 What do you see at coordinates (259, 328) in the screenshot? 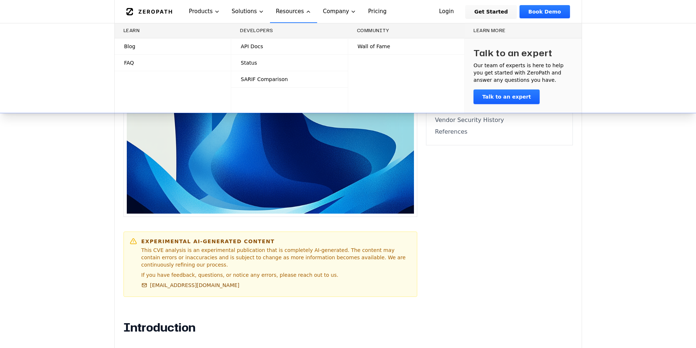
I see `h2: Introduction` at bounding box center [259, 328].